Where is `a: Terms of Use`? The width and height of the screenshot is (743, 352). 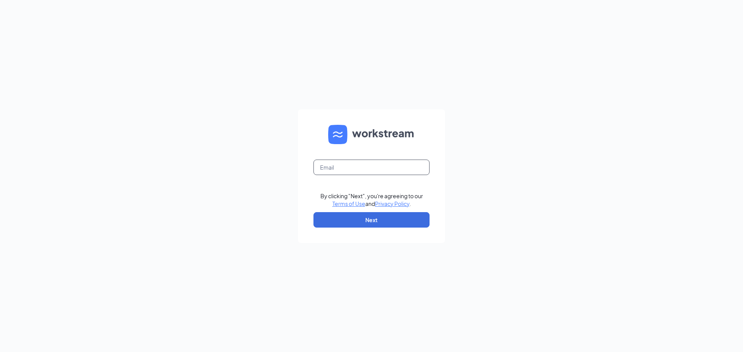
a: Terms of Use is located at coordinates (348, 204).